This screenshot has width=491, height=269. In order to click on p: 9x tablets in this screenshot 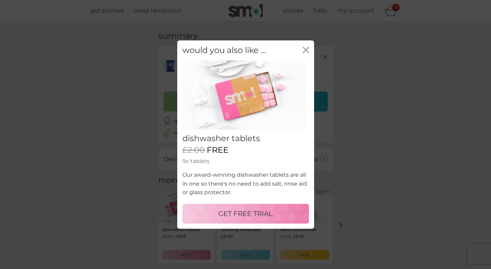, I will do `click(246, 162)`.